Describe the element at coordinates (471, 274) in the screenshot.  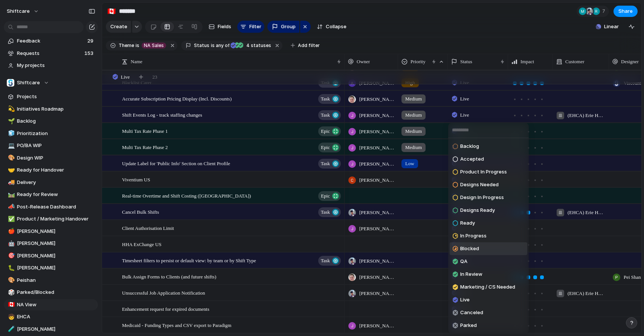
I see `span: In Review` at that location.